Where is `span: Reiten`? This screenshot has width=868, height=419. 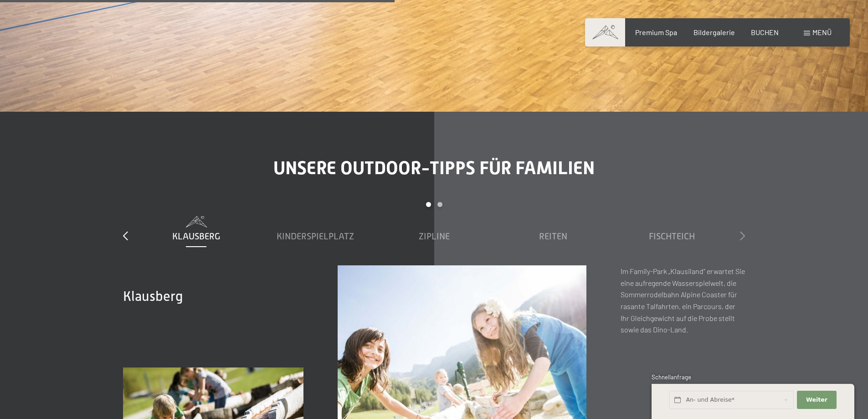 span: Reiten is located at coordinates (553, 236).